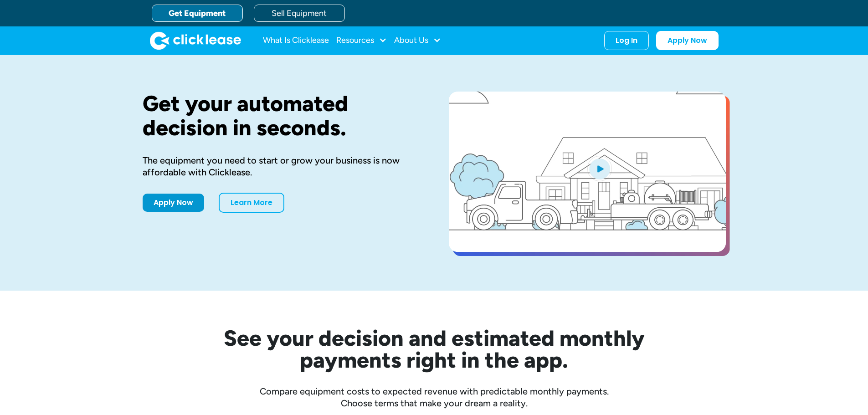 This screenshot has width=868, height=415. I want to click on a: Sell Equipment, so click(300, 13).